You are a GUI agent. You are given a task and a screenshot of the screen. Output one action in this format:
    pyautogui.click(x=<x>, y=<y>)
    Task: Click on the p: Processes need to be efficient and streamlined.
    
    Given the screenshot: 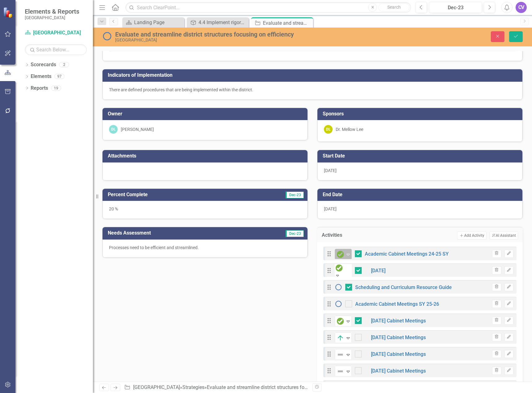 What is the action you would take?
    pyautogui.click(x=205, y=248)
    